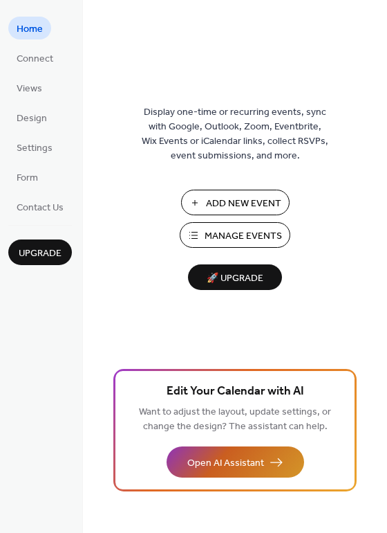 The height and width of the screenshot is (533, 387). What do you see at coordinates (27, 176) in the screenshot?
I see `a: Form` at bounding box center [27, 176].